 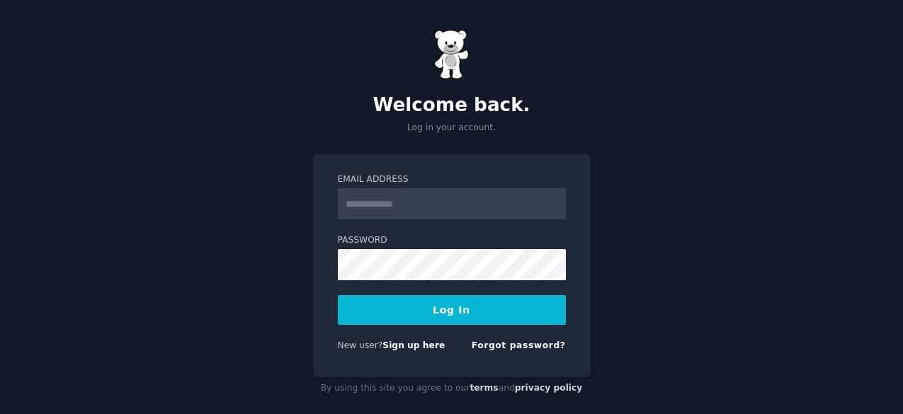 What do you see at coordinates (452, 389) in the screenshot?
I see `div: By using this site you agree to our and` at bounding box center [452, 389].